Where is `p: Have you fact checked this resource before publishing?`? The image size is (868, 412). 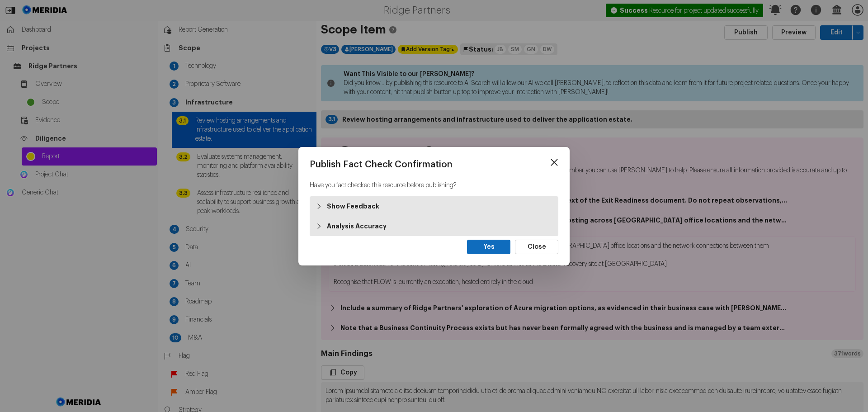
p: Have you fact checked this resource before publishing? is located at coordinates (434, 185).